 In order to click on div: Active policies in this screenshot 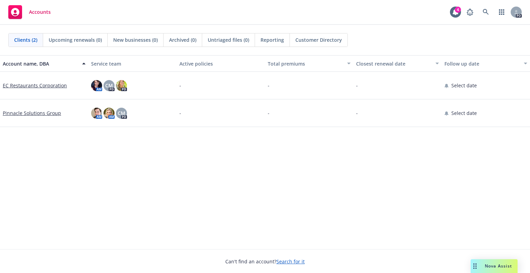, I will do `click(221, 64)`.